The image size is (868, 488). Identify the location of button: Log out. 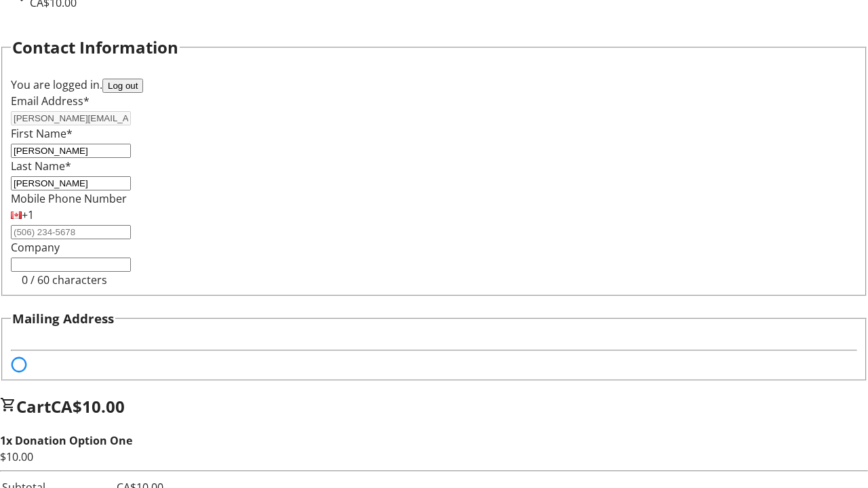
(122, 86).